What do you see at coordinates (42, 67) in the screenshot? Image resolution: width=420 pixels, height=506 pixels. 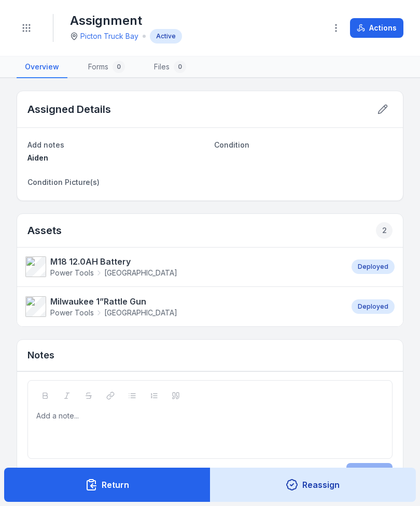 I see `a: Overview` at bounding box center [42, 67].